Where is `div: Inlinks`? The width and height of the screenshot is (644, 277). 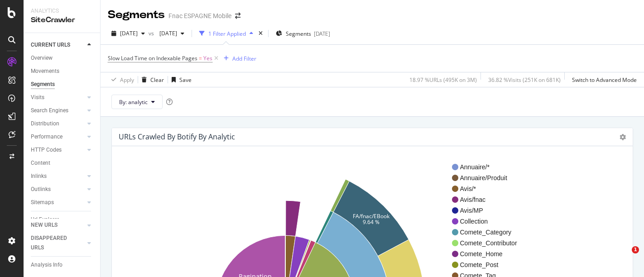 div: Inlinks is located at coordinates (39, 176).